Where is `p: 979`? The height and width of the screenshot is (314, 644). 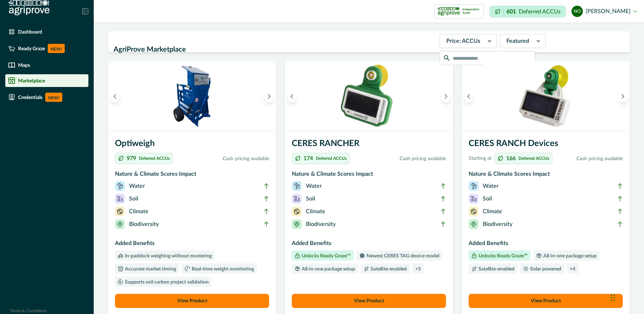 p: 979 is located at coordinates (131, 159).